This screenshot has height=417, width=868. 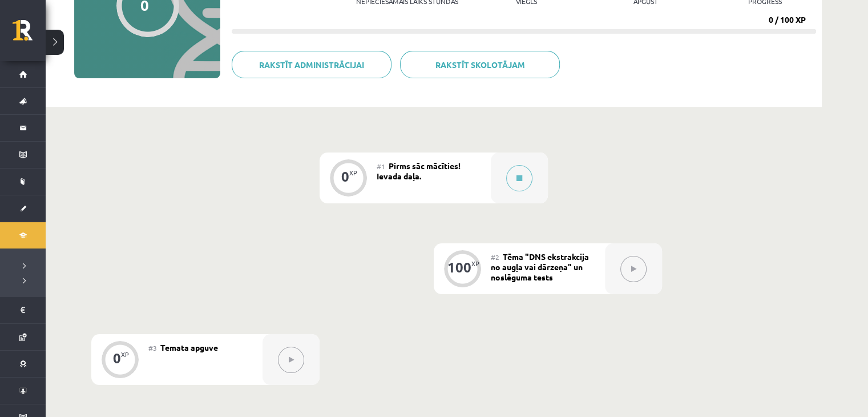 What do you see at coordinates (153, 348) in the screenshot?
I see `span: #3` at bounding box center [153, 348].